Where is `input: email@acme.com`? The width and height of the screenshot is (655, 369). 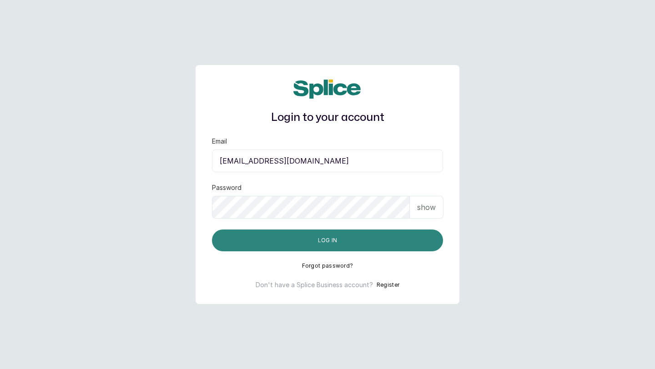 input: email@acme.com is located at coordinates (328, 161).